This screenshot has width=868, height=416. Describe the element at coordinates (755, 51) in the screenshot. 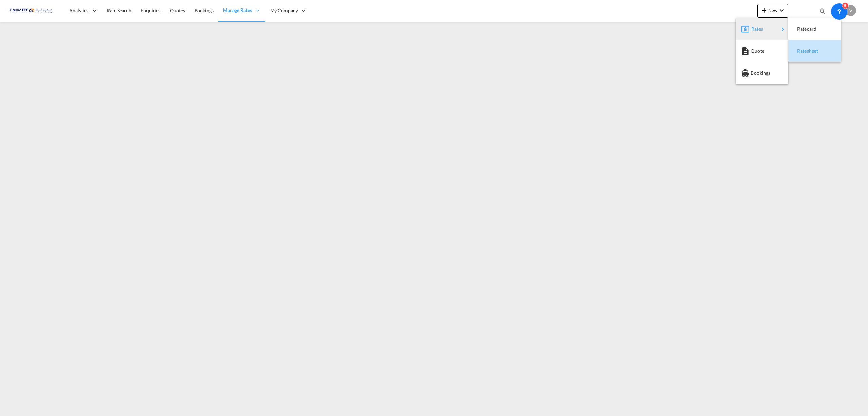

I see `span: Quote` at that location.